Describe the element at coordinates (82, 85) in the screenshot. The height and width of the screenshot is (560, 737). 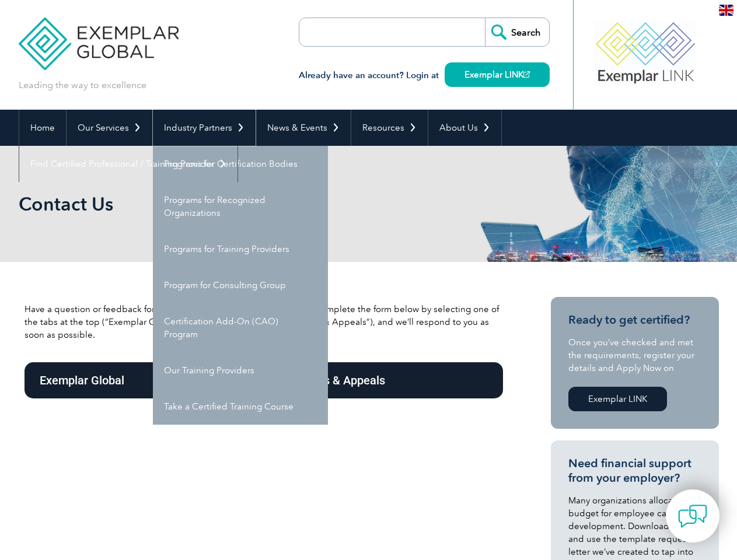
I see `p: Leading the way to excellence` at that location.